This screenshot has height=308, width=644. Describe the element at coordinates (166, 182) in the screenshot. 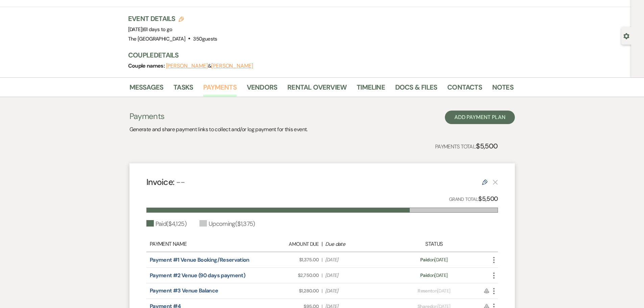

I see `h4: Invoice:` at that location.